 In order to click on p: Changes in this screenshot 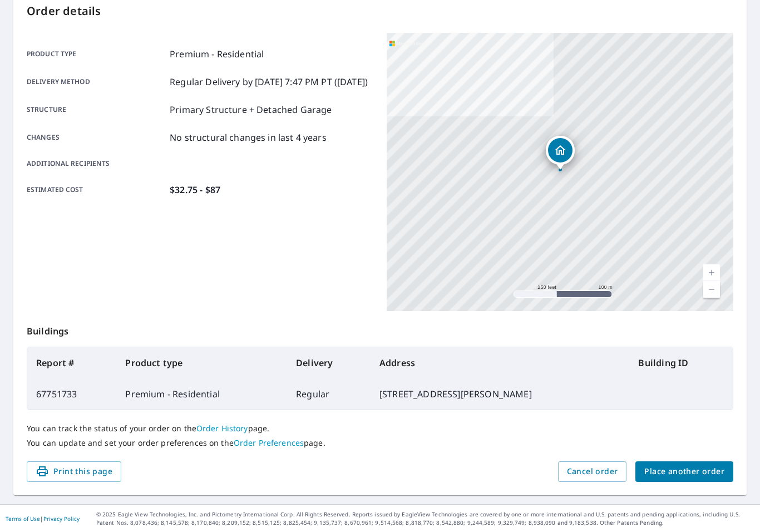, I will do `click(95, 137)`.